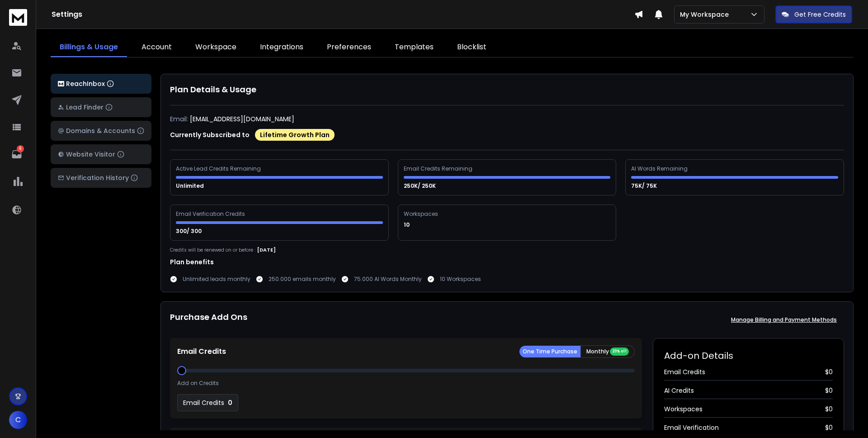  Describe the element at coordinates (748, 356) in the screenshot. I see `h2: Add-on Details` at that location.